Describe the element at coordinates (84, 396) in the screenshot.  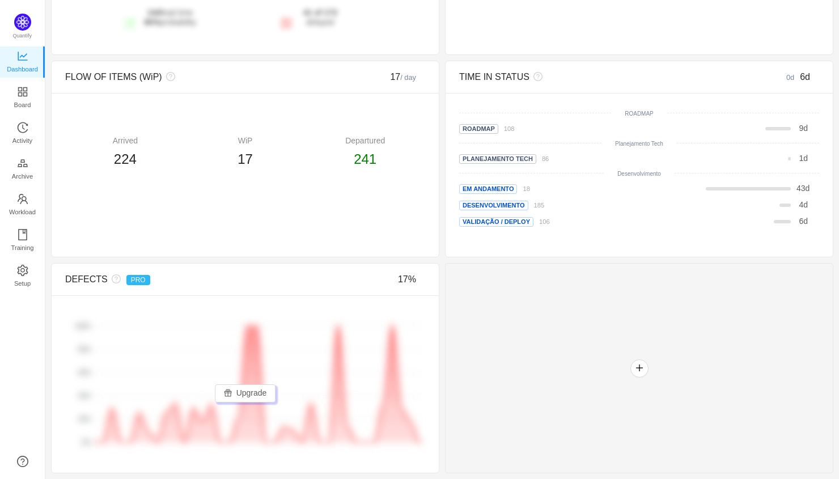
I see `tspan: 40%` at that location.